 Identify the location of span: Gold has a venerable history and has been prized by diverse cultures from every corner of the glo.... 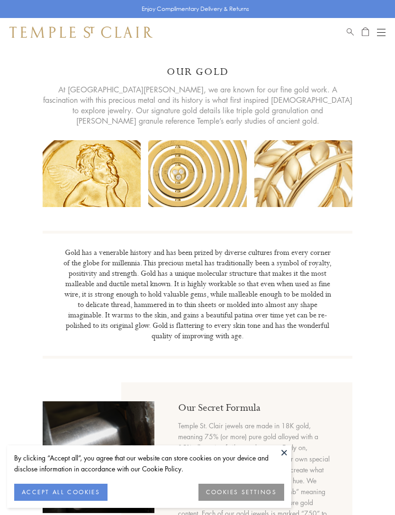
(198, 295).